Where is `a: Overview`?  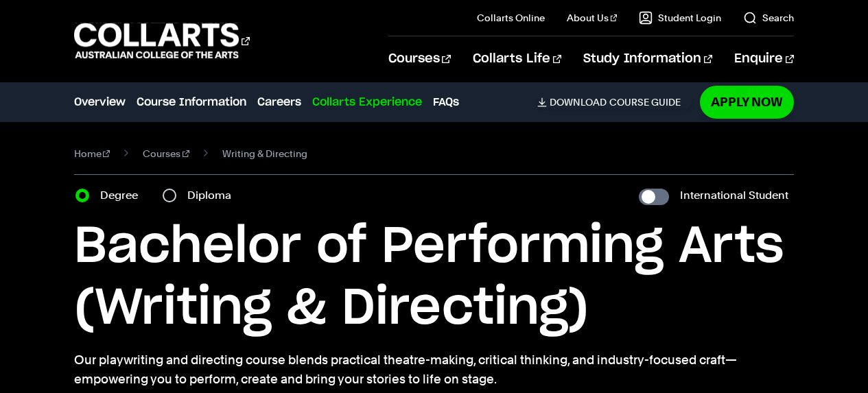 a: Overview is located at coordinates (100, 102).